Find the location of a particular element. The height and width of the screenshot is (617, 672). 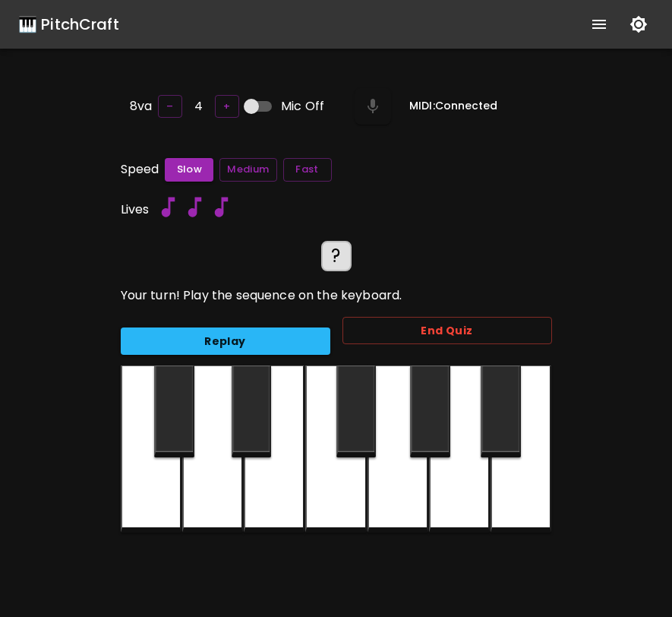

h6: 4 is located at coordinates (198, 106).